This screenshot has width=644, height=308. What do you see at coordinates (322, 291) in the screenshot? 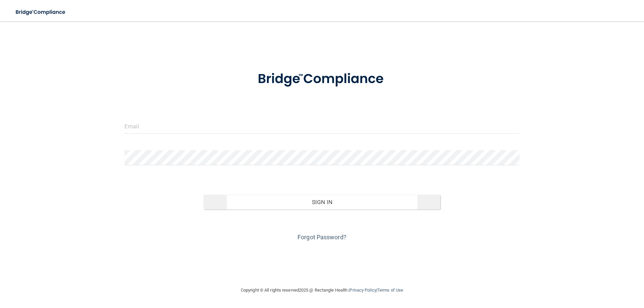
I see `div: Copyright © All rights reserved 2025 @ Rectangle Health | |` at bounding box center [322, 291].